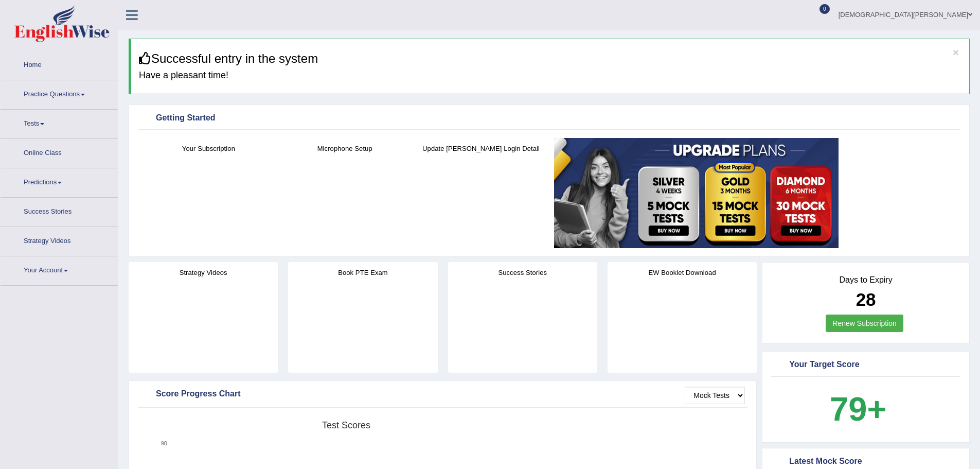 The width and height of the screenshot is (980, 469). What do you see at coordinates (550, 59) in the screenshot?
I see `h3: Successful entry in the system` at bounding box center [550, 59].